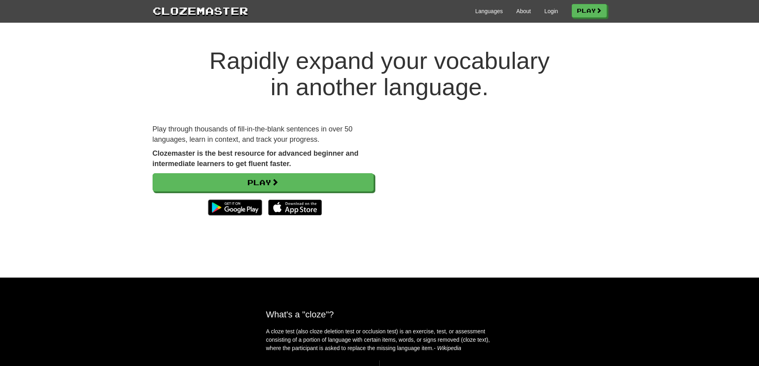 The image size is (759, 366). I want to click on h2: What's a "cloze"?, so click(379, 314).